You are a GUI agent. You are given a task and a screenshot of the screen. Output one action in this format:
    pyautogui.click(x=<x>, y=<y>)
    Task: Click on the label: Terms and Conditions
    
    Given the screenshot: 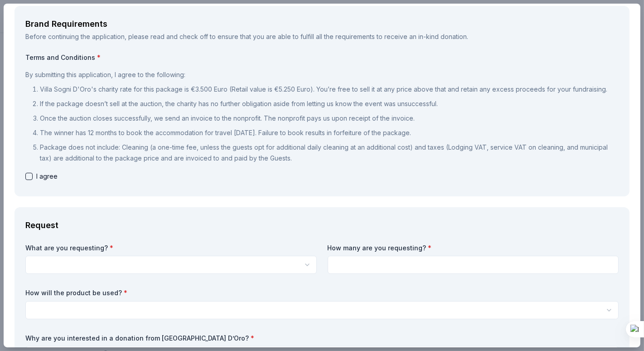 What is the action you would take?
    pyautogui.click(x=322, y=58)
    